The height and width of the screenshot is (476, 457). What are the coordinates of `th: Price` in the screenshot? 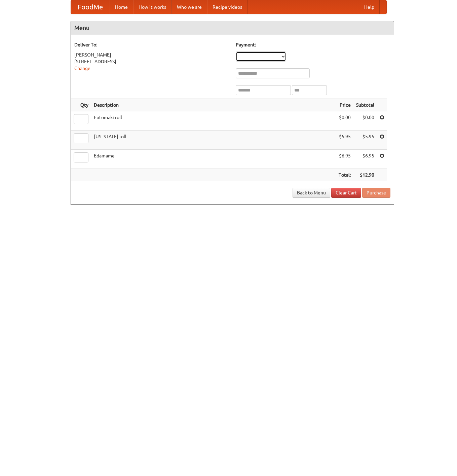 It's located at (345, 105).